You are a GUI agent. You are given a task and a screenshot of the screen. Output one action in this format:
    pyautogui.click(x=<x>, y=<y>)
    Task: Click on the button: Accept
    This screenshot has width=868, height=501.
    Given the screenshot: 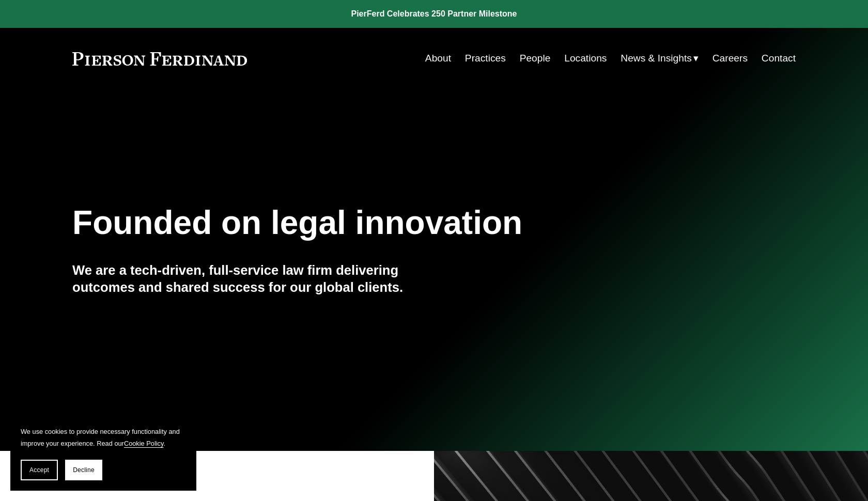 What is the action you would take?
    pyautogui.click(x=39, y=470)
    